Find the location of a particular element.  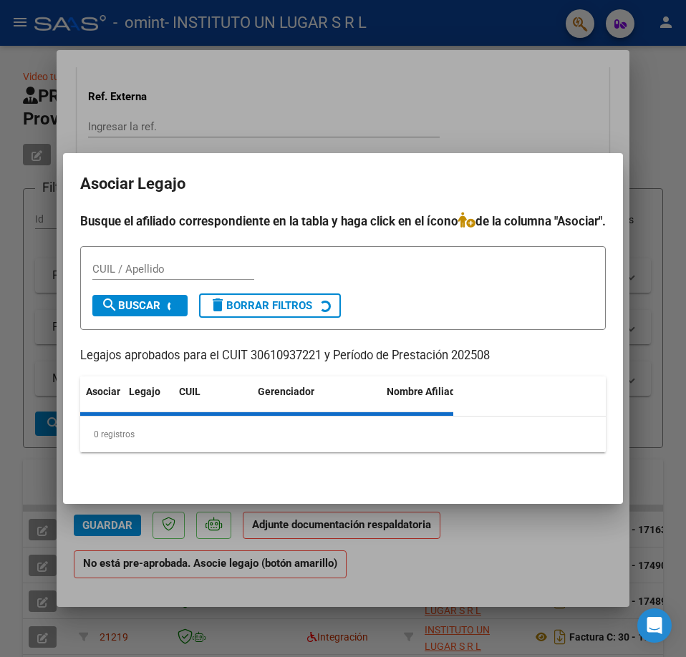

h4: Busque el afiliado correspondiente en la tabla y haga click en el ícono de la columna "Asociar". is located at coordinates (343, 221).